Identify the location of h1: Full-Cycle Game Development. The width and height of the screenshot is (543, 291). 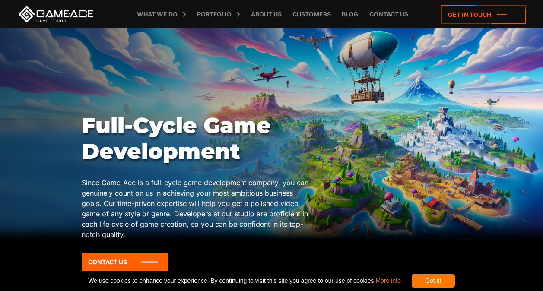
(196, 139).